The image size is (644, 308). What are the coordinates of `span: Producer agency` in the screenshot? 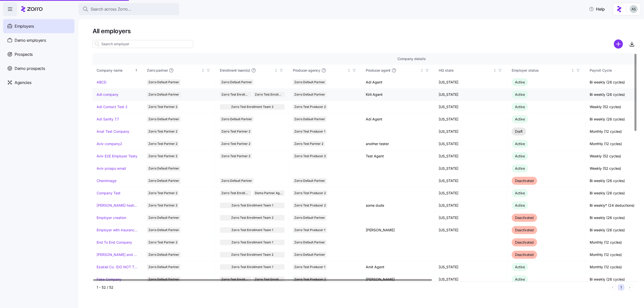 It's located at (306, 70).